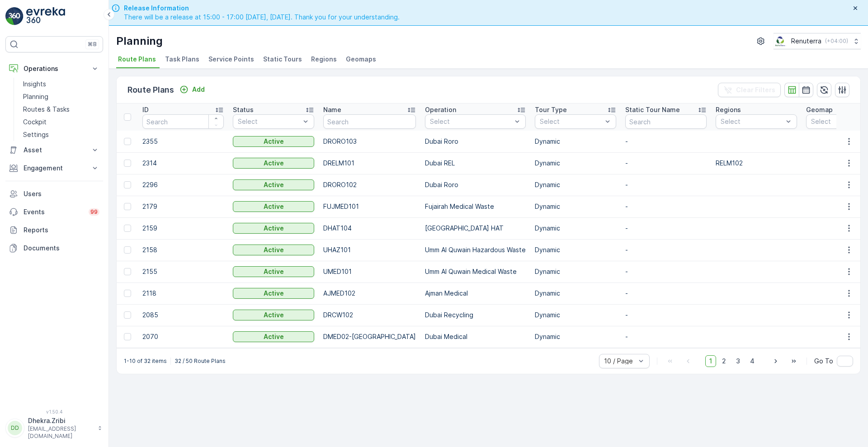 The width and height of the screenshot is (868, 447). Describe the element at coordinates (183, 337) in the screenshot. I see `p: 2070` at that location.